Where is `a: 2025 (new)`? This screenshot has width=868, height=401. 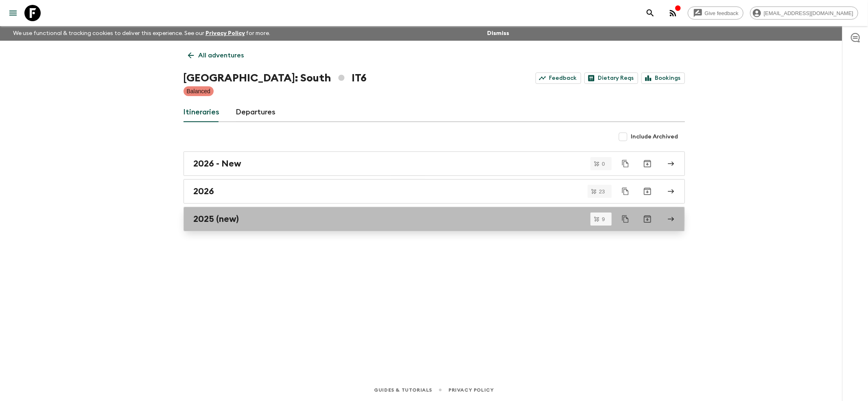 a: 2025 (new) is located at coordinates (434, 219).